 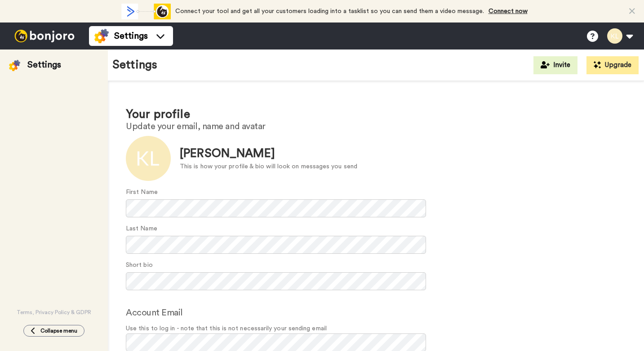 I want to click on a: Connect now, so click(x=508, y=12).